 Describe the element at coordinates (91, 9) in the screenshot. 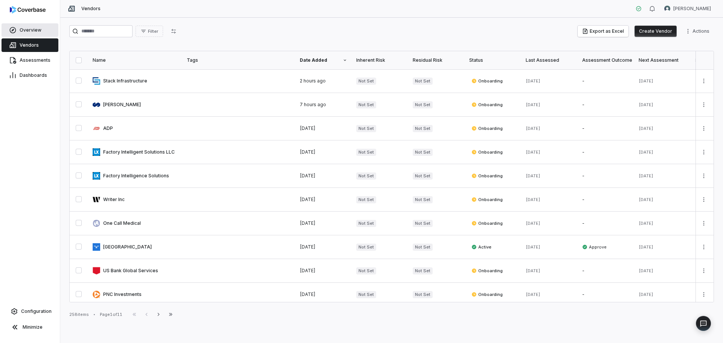

I see `span: Vendors` at that location.